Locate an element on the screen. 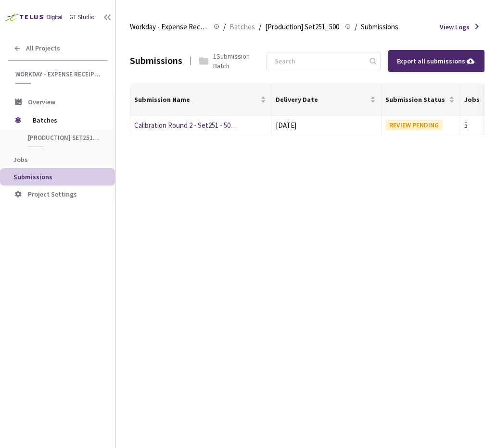 The height and width of the screenshot is (448, 497). th: Submission Name is located at coordinates (201, 100).